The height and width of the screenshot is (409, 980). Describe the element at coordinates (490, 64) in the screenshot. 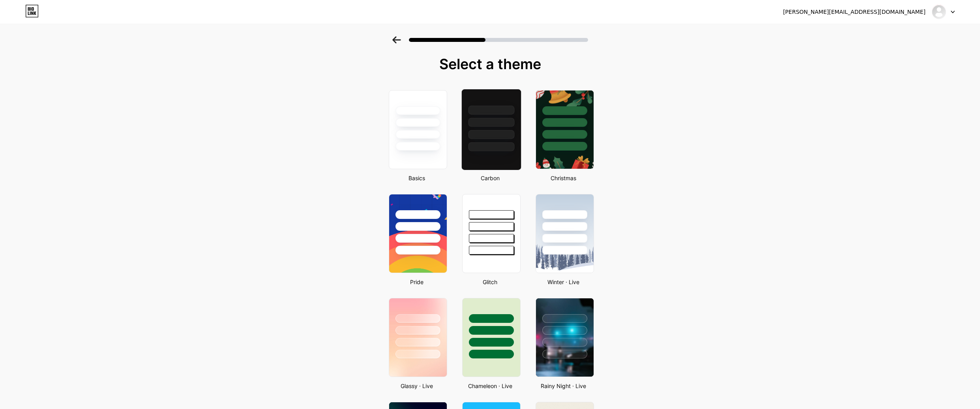

I see `div: Select a theme` at that location.